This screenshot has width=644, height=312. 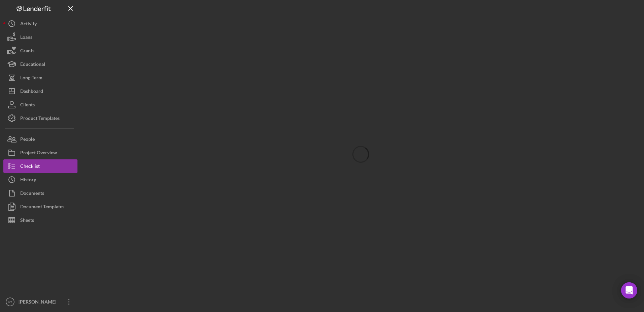 What do you see at coordinates (629, 290) in the screenshot?
I see `div: Open Intercom Messenger` at bounding box center [629, 290].